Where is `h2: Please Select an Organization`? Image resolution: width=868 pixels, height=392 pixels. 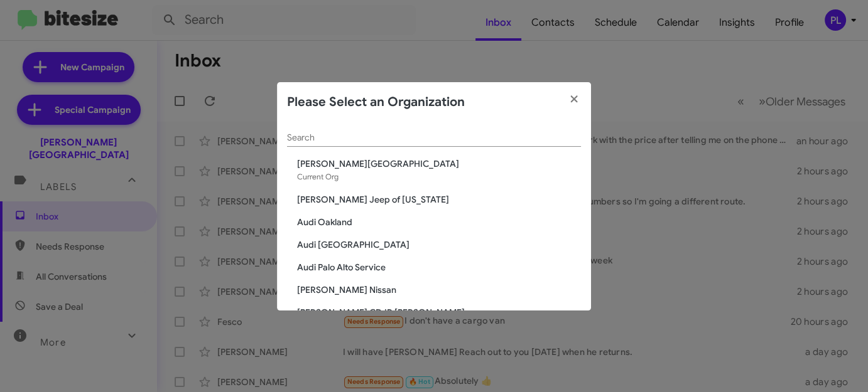
h2: Please Select an Organization is located at coordinates (376, 102).